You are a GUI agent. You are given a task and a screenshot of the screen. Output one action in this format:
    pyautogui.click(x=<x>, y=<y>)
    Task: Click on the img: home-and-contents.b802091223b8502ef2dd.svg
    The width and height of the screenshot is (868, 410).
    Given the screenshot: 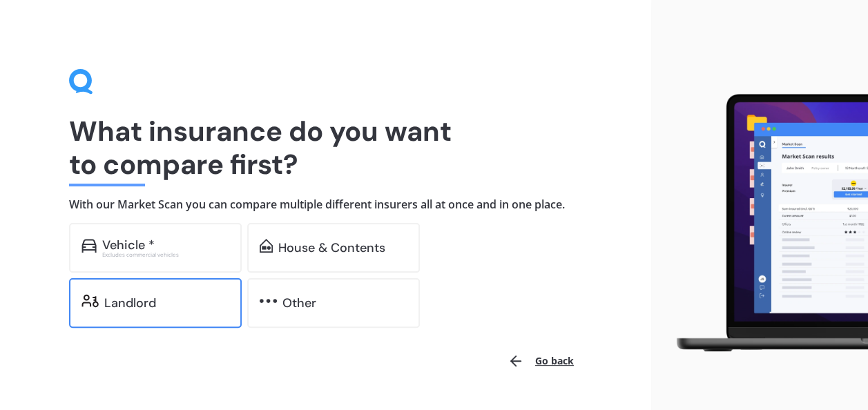 What is the action you would take?
    pyautogui.click(x=266, y=245)
    